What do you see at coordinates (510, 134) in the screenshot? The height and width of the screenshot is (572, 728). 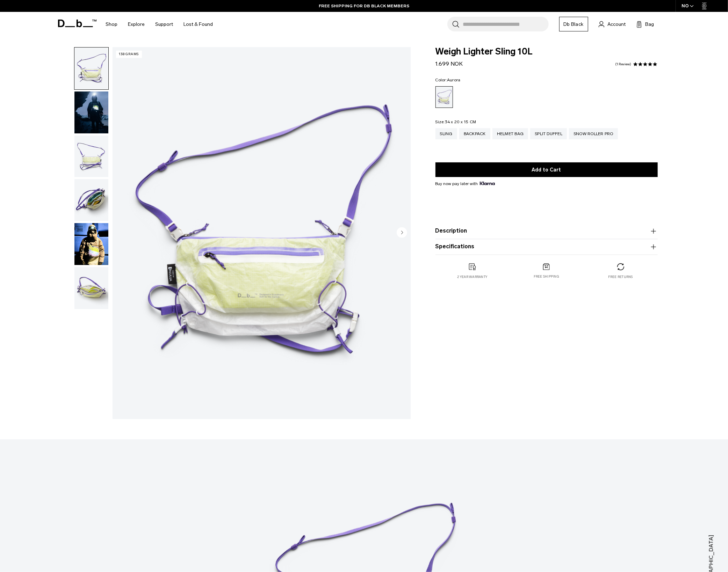 I see `a: Helmet Bag` at bounding box center [510, 134].